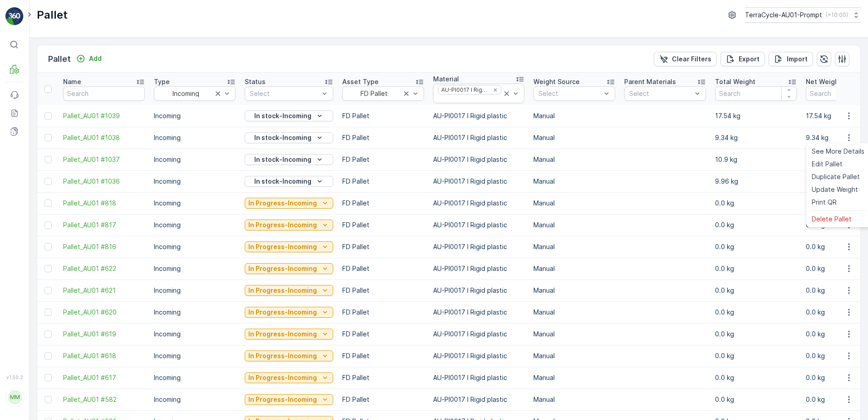 The image size is (868, 420). What do you see at coordinates (838, 151) in the screenshot?
I see `span: See More Details` at bounding box center [838, 151].